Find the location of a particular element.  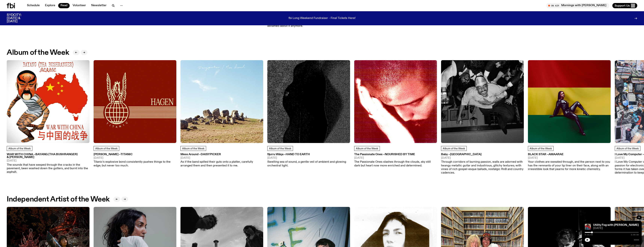

span: 0:15:44 is located at coordinates (589, 235).